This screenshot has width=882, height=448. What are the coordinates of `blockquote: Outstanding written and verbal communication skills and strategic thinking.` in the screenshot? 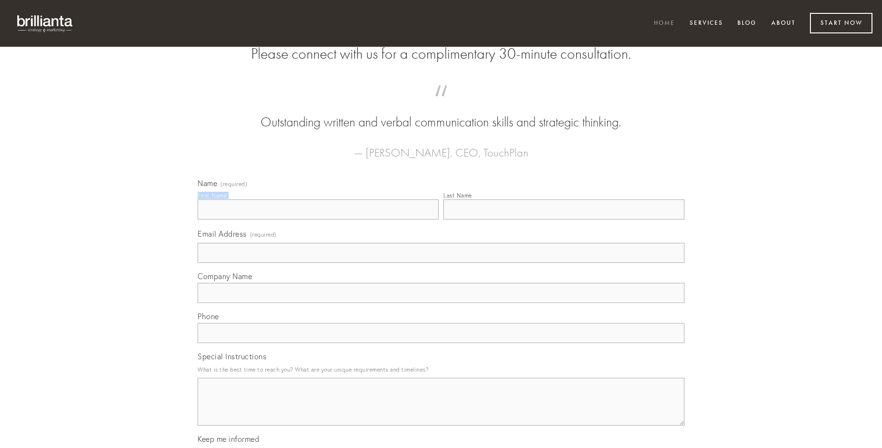 It's located at (441, 113).